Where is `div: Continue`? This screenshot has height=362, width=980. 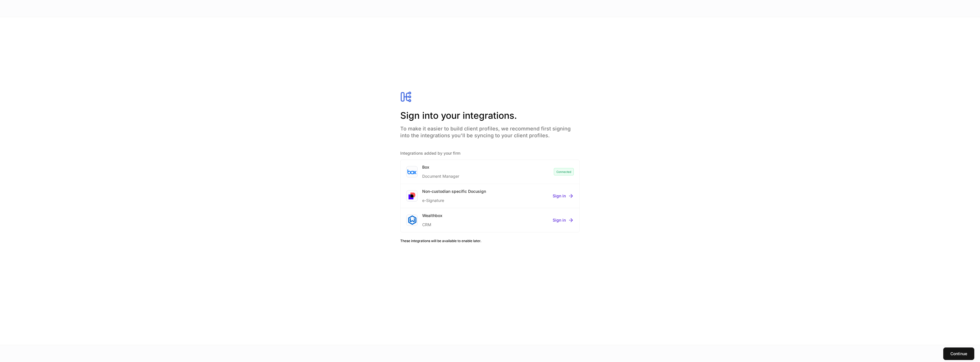
div: Continue is located at coordinates (958, 354).